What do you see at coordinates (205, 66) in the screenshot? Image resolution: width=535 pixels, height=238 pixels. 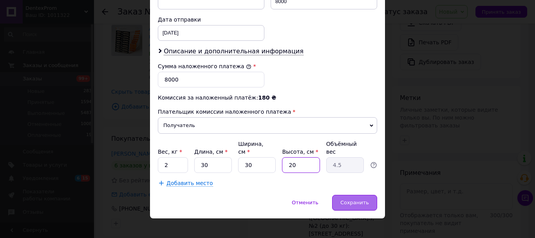 I see `label: Сумма наложенного платежа` at bounding box center [205, 66].